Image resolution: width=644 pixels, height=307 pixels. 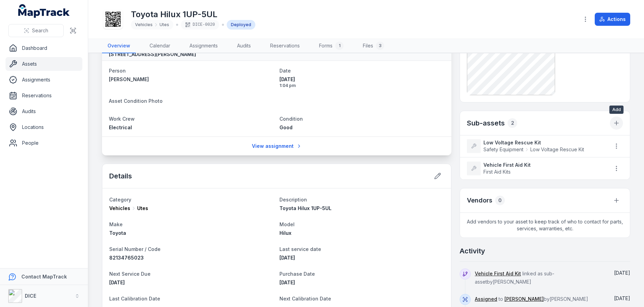 What do you see at coordinates (121, 176) in the screenshot?
I see `h2: Details` at bounding box center [121, 176].